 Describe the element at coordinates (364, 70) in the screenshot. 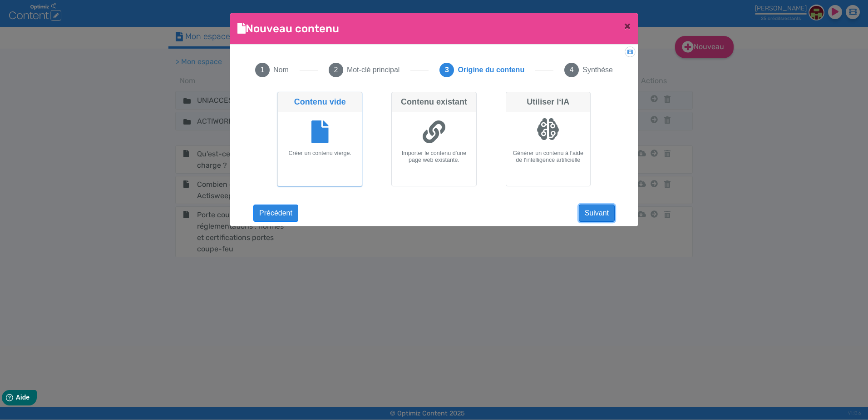

I see `button: 2Mot-clé principal` at that location.